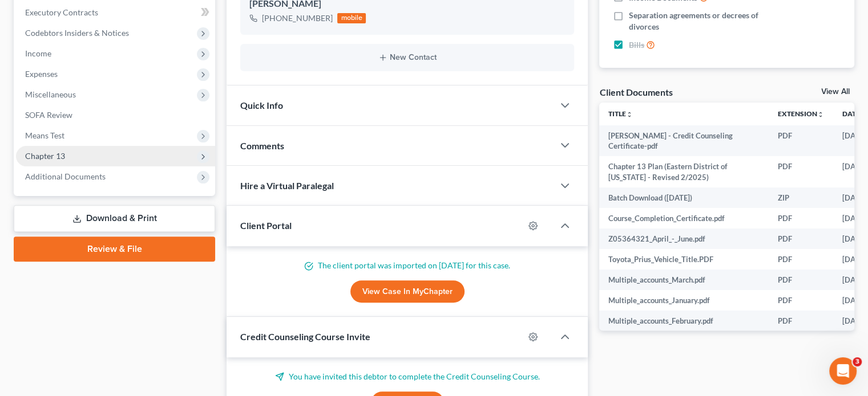  Describe the element at coordinates (683, 259) in the screenshot. I see `td: Toyota_Prius_Vehicle_Title.PDF` at that location.